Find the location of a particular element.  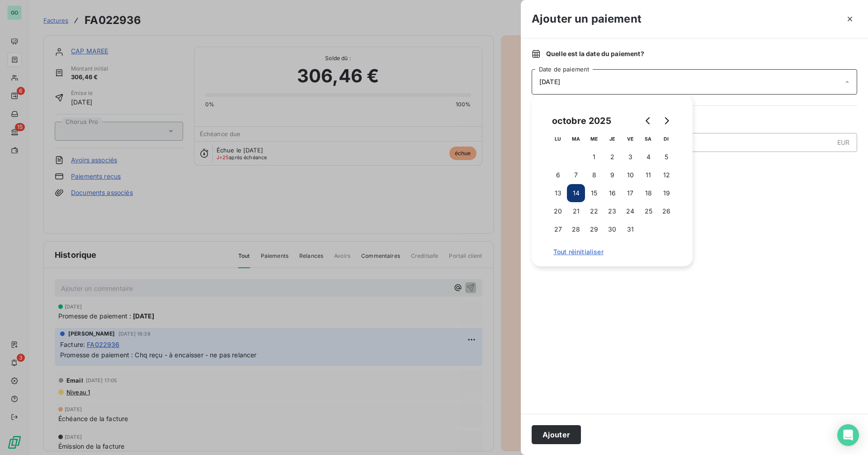

button: 1 is located at coordinates (594, 157).